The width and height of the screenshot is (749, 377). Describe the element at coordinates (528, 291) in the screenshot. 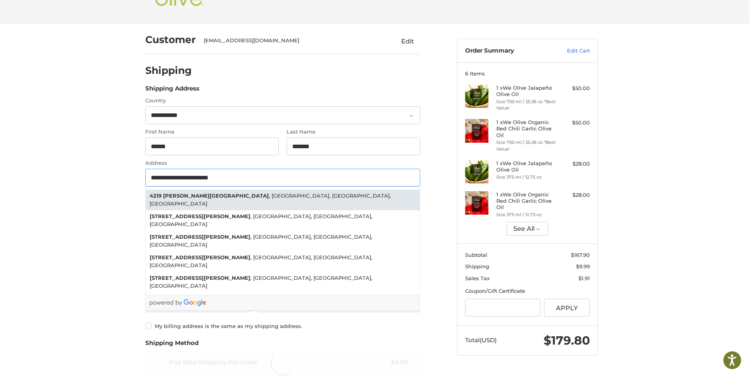

I see `div: Coupon/Gift Certificate` at that location.